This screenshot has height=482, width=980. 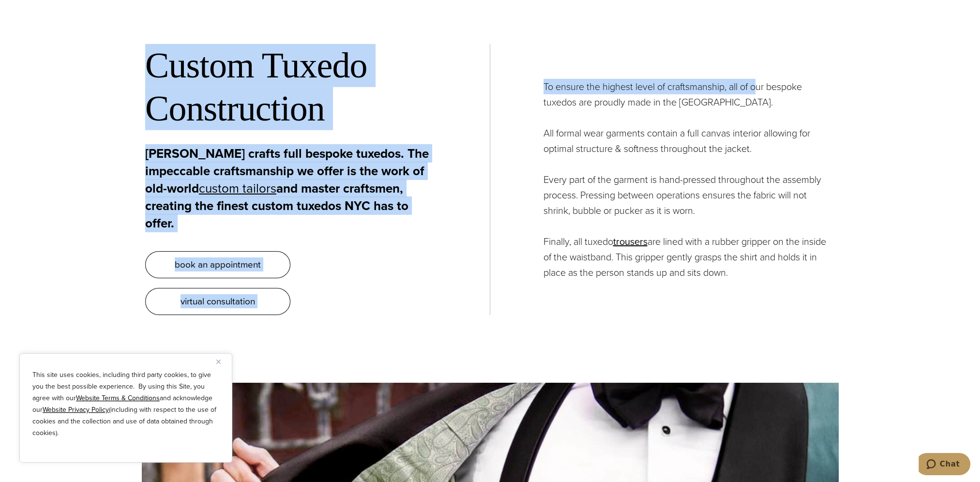 What do you see at coordinates (689, 141) in the screenshot?
I see `p: All formal wear garments contain a full canvas interior allowing for optimal structure & softness...` at bounding box center [689, 141].